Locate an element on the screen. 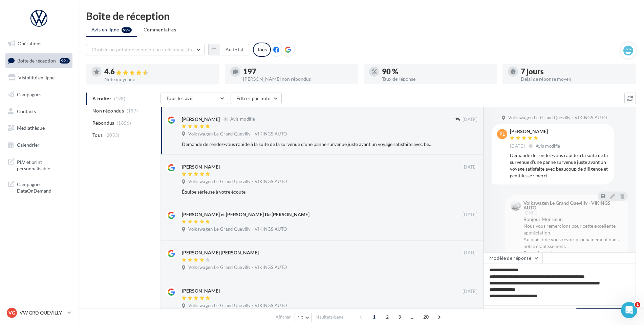 This screenshot has width=644, height=325. span: résultats/page is located at coordinates (329, 317).